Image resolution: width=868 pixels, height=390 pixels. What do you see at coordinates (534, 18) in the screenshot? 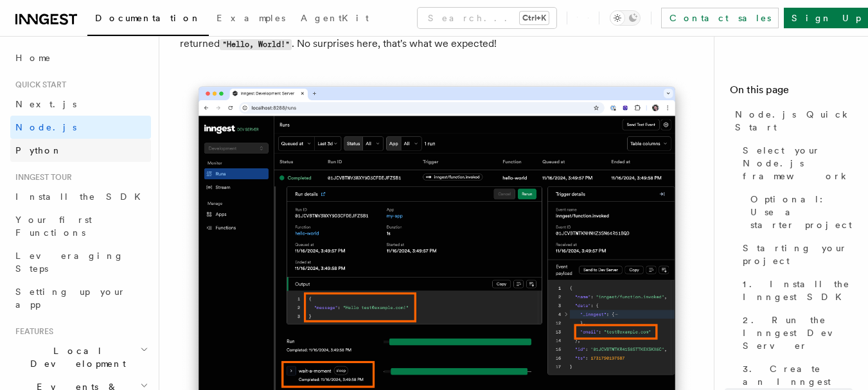
I see `kbd: Ctrl+K` at bounding box center [534, 18].